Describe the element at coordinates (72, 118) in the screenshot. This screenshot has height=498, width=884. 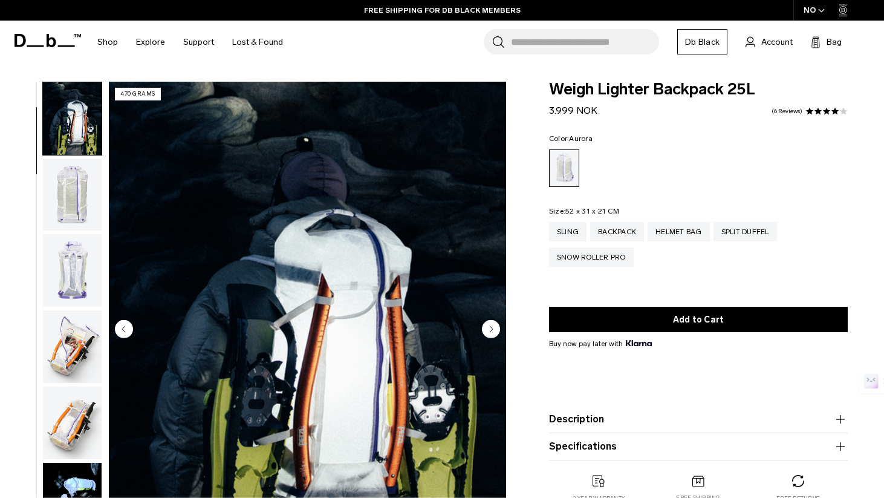
I see `button: Weigh_Lighter_Backpack_25L_Lifestyle_new.png` at that location.